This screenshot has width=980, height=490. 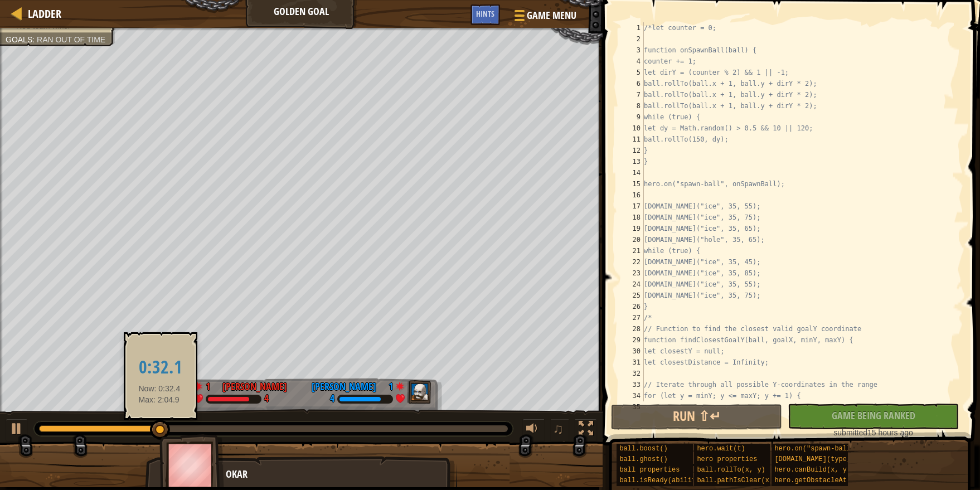 What do you see at coordinates (631, 128) in the screenshot?
I see `div: 10` at bounding box center [631, 128].